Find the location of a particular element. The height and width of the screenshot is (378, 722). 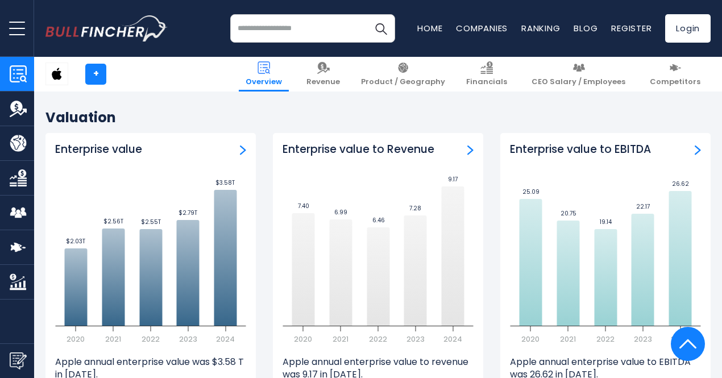

text: 26.62 is located at coordinates (681, 184).